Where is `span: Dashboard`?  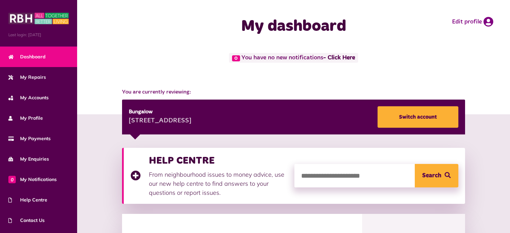
span: Dashboard is located at coordinates (27, 57).